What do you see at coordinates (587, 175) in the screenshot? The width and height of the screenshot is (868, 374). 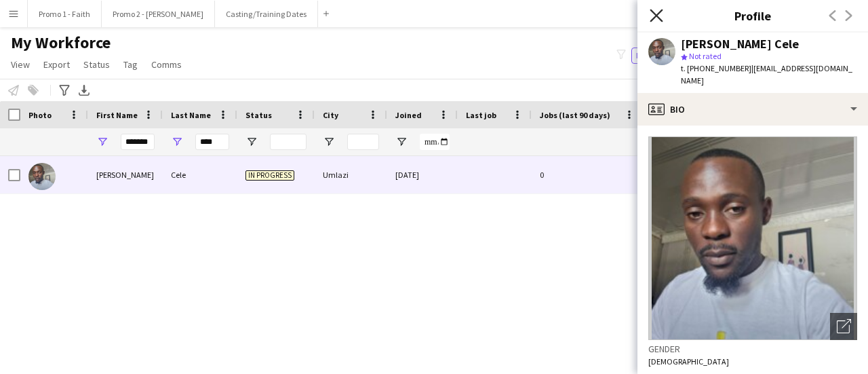 I see `div: 0` at bounding box center [587, 175].